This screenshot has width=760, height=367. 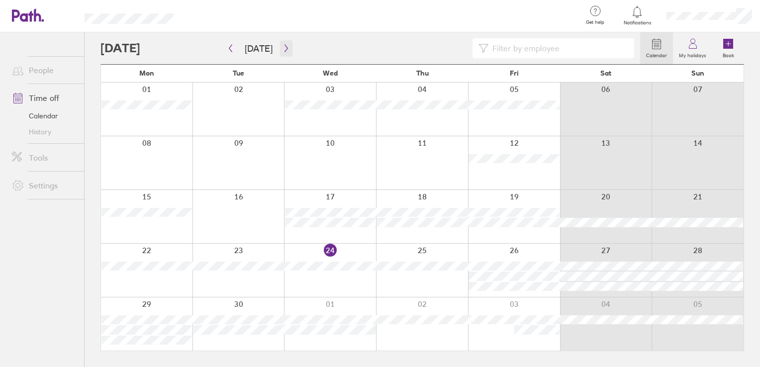 I want to click on a: Book, so click(x=728, y=48).